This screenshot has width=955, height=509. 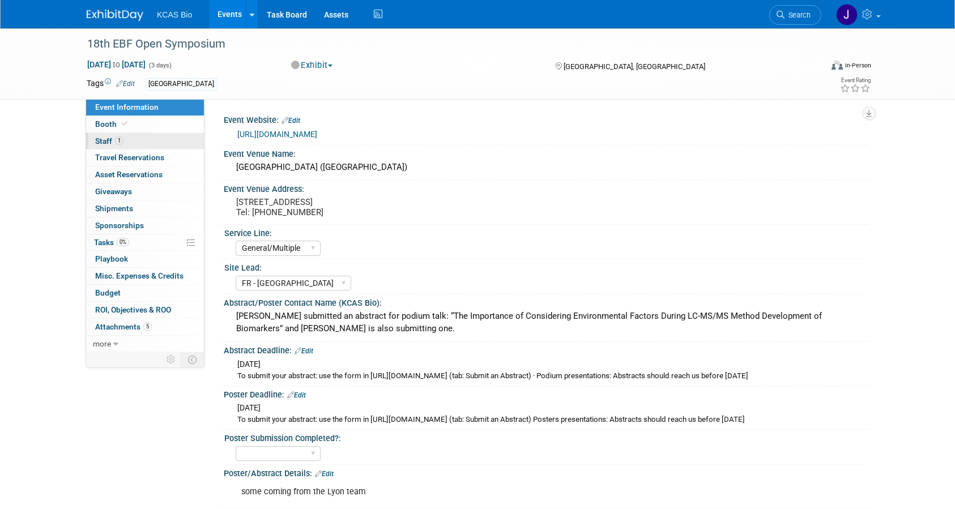 I want to click on span: ROI, Objectives & ROO, so click(x=133, y=310).